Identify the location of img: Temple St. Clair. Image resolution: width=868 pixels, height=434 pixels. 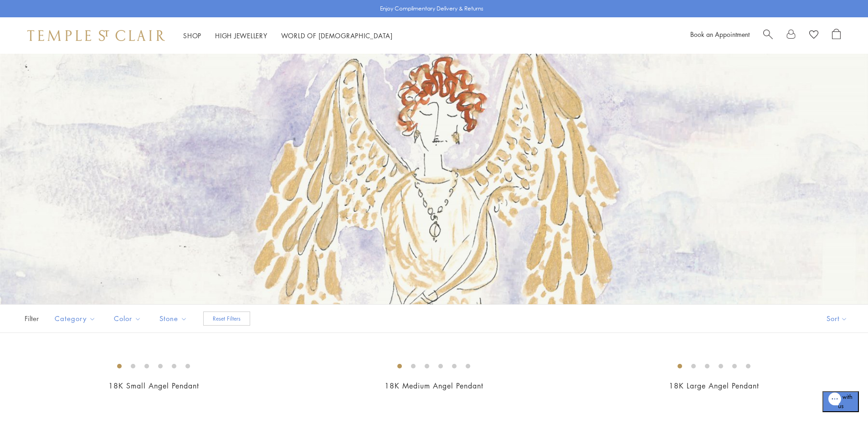
(96, 36).